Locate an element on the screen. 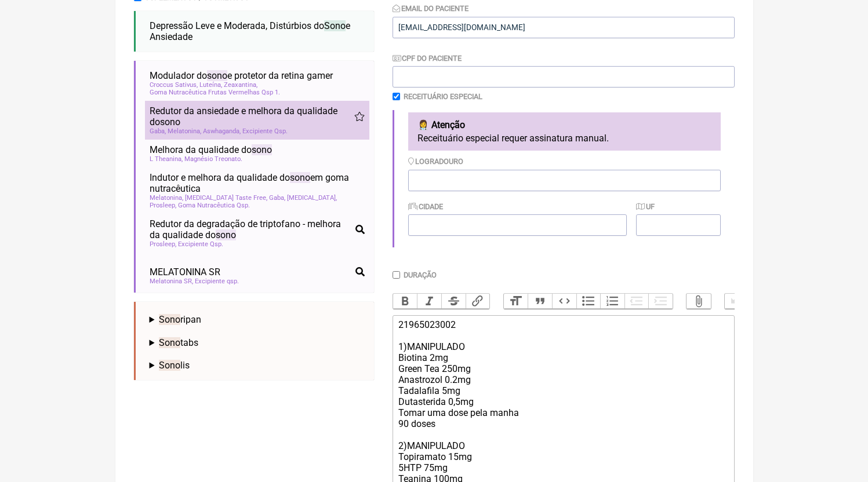 This screenshot has width=868, height=482. span: MELATONINA SR is located at coordinates (185, 272).